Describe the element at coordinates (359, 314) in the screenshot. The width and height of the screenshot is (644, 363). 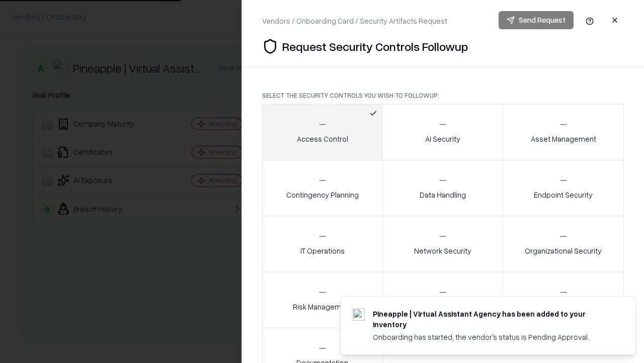
I see `img: trypineapple.com` at that location.